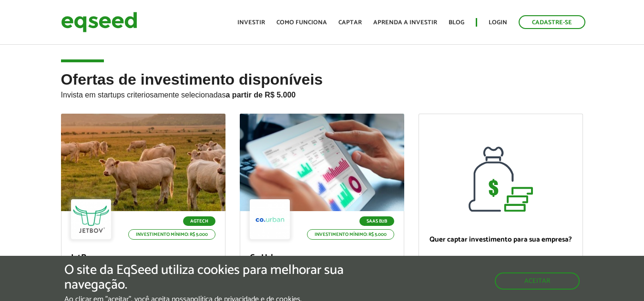 Image resolution: width=644 pixels, height=301 pixels. I want to click on img: EqSeed, so click(99, 22).